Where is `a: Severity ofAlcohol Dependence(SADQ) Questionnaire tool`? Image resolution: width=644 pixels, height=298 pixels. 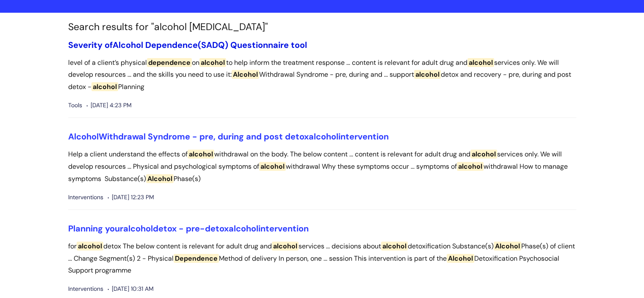 a: Severity ofAlcohol Dependence(SADQ) Questionnaire tool is located at coordinates (187, 45).